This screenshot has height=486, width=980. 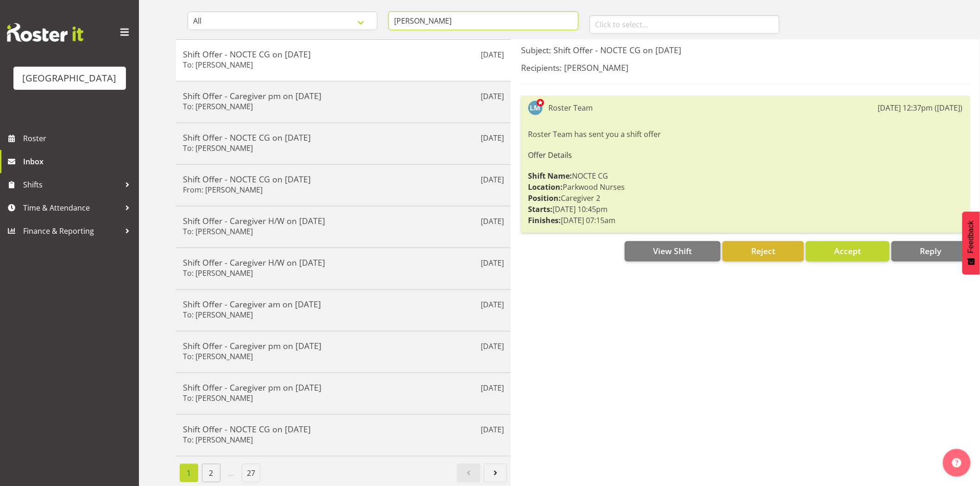 What do you see at coordinates (848, 251) in the screenshot?
I see `button: Accept` at bounding box center [848, 251].